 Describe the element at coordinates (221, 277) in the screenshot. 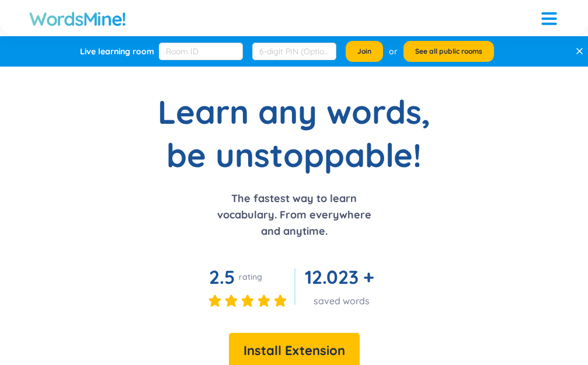

I see `span: 2.5` at that location.